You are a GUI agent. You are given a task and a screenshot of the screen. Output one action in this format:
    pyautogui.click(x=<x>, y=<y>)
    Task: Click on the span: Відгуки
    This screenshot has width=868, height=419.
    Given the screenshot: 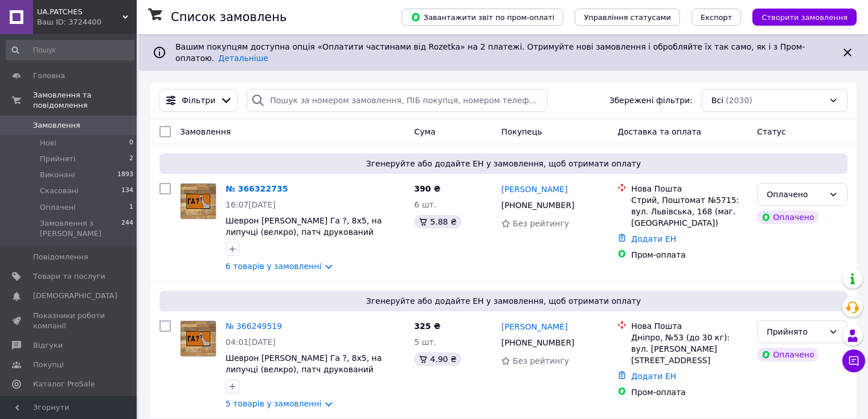 What is the action you would take?
    pyautogui.click(x=48, y=346)
    